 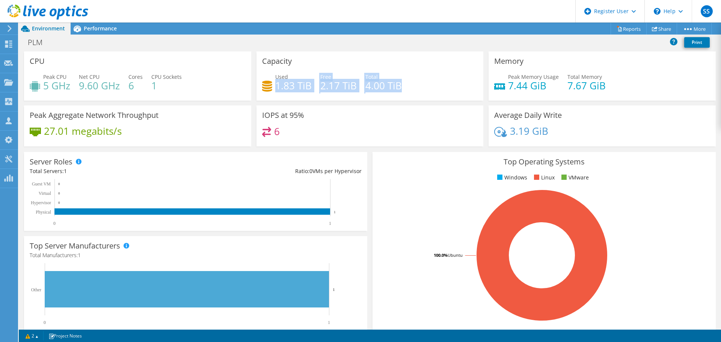 I want to click on li: Linux, so click(x=543, y=178).